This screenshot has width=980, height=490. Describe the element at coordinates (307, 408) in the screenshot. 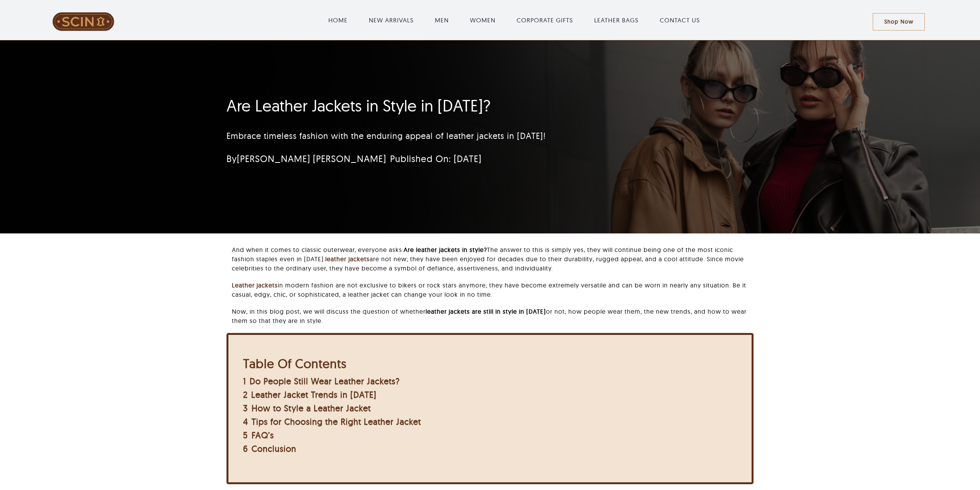

I see `a: 3 How to Style a Leather Jacket` at that location.